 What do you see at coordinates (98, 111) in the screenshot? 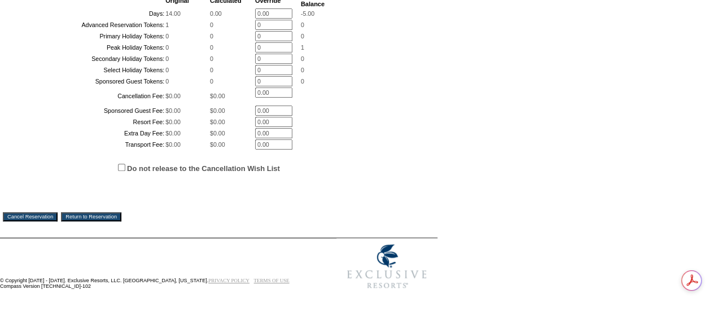
I see `td: Sponsored Guest Fee:` at bounding box center [98, 111].